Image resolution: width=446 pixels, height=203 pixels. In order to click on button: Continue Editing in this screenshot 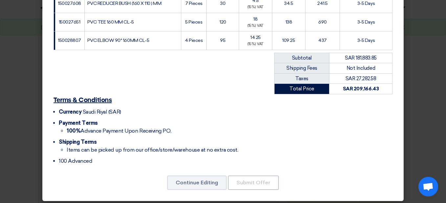, I will do `click(197, 183)`.